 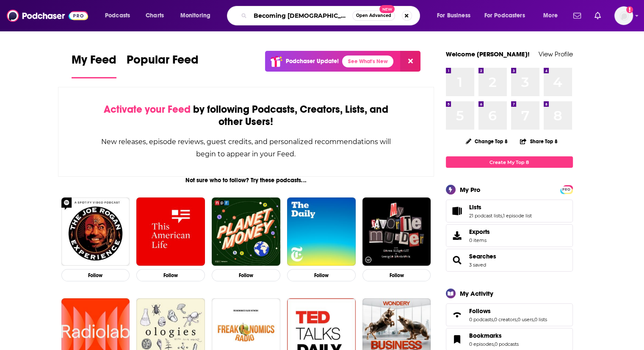 What do you see at coordinates (541, 319) in the screenshot?
I see `a: 0 lists` at bounding box center [541, 319].